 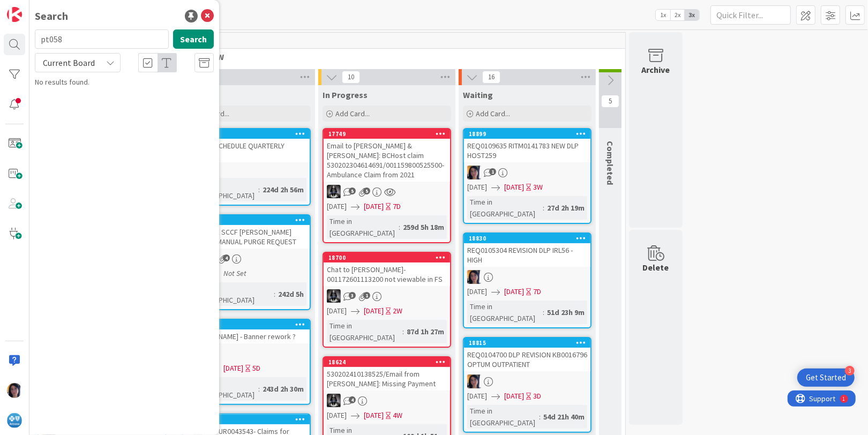 What do you see at coordinates (692, 15) in the screenshot?
I see `span: 3x` at bounding box center [692, 15].